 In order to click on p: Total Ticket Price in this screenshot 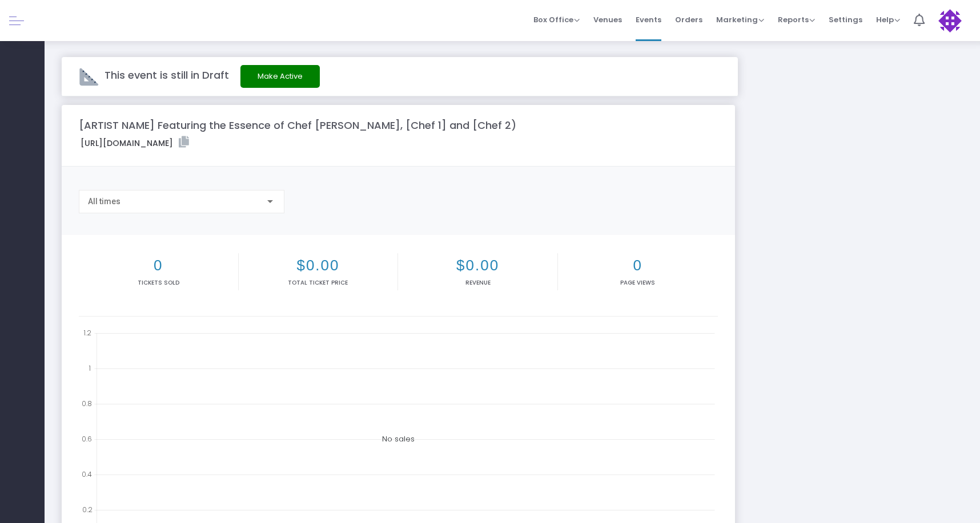, I will do `click(318, 282)`.